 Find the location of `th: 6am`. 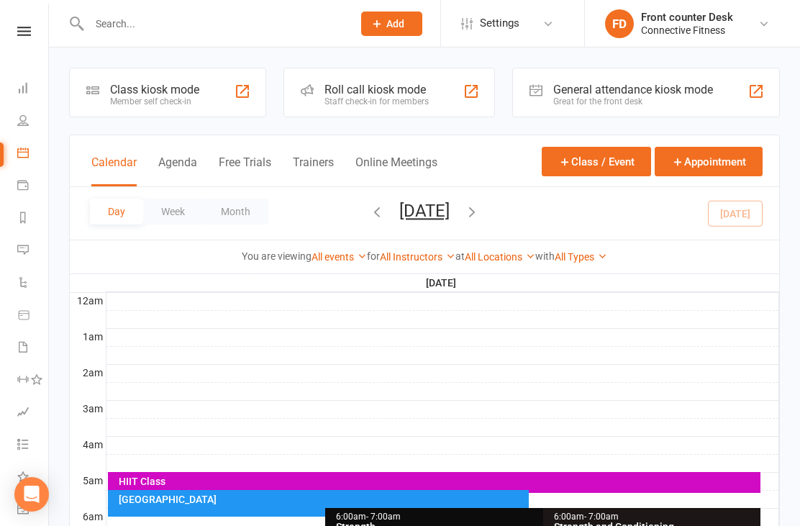

th: 6am is located at coordinates (88, 517).